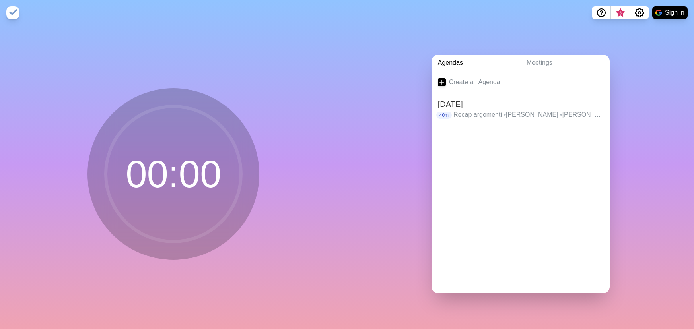 The width and height of the screenshot is (694, 329). Describe the element at coordinates (564, 63) in the screenshot. I see `a: Meetings` at that location.